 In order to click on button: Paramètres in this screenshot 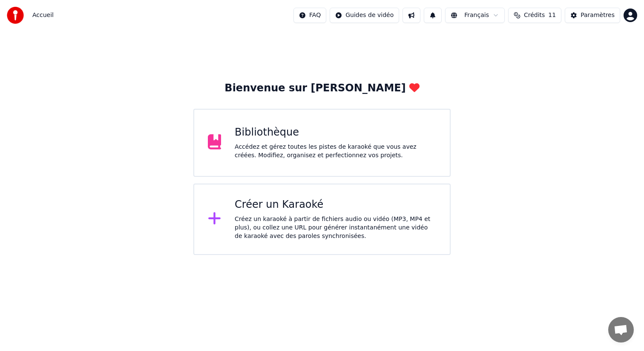, I will do `click(593, 15)`.